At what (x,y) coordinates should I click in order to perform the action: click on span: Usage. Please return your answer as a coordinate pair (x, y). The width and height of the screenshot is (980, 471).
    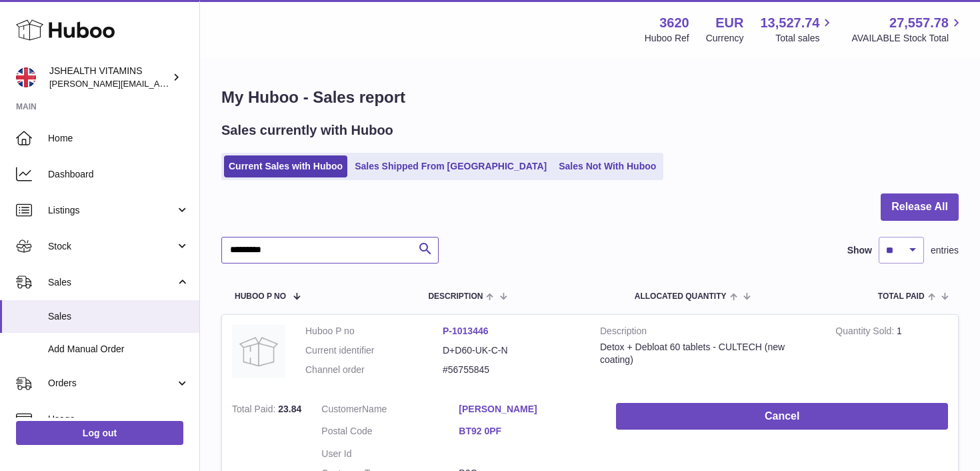
    Looking at the image, I should click on (119, 418).